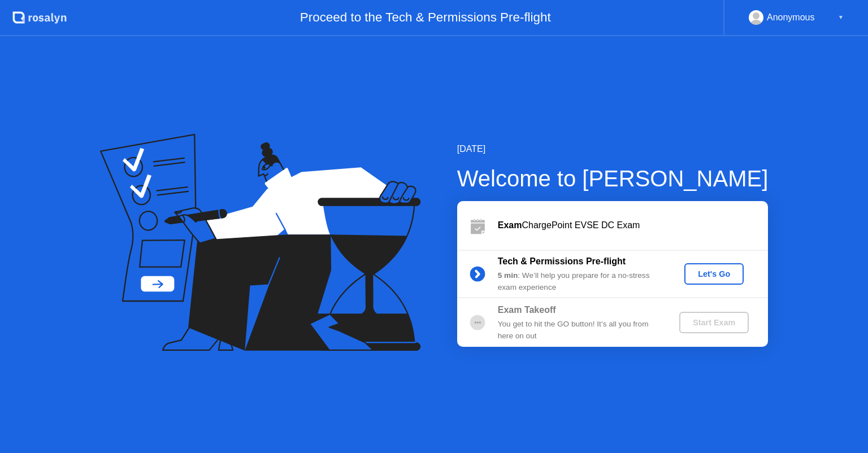  Describe the element at coordinates (633, 225) in the screenshot. I see `div: ChargePoint EVSE DC Exam` at that location.